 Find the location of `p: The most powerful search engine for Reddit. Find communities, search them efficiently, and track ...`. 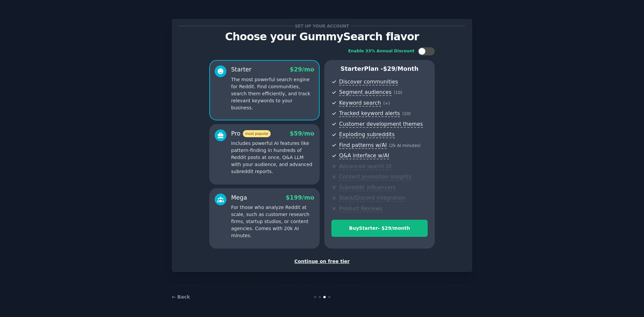

p: The most powerful search engine for Reddit. Find communities, search them efficiently, and track ... is located at coordinates (273, 94).